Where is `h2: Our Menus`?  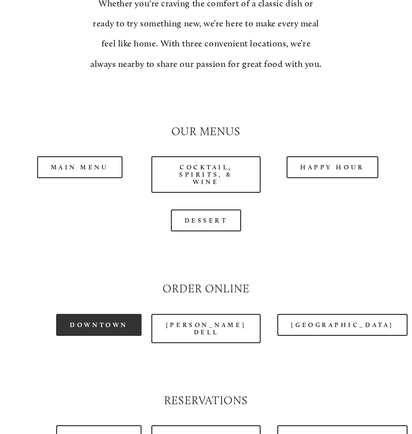 h2: Our Menus is located at coordinates (206, 132).